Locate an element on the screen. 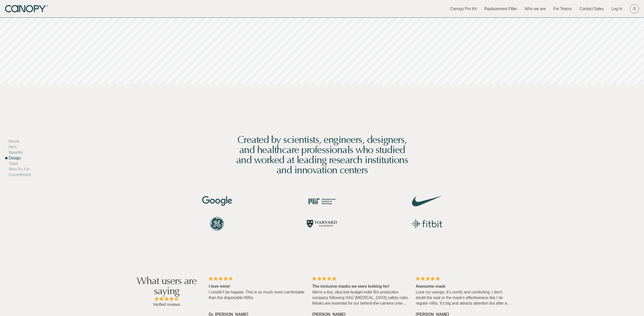 This screenshot has width=644, height=316. h2: Created by scientists, engineers, designers, and healthcare professionals who studied and worked ... is located at coordinates (322, 155).